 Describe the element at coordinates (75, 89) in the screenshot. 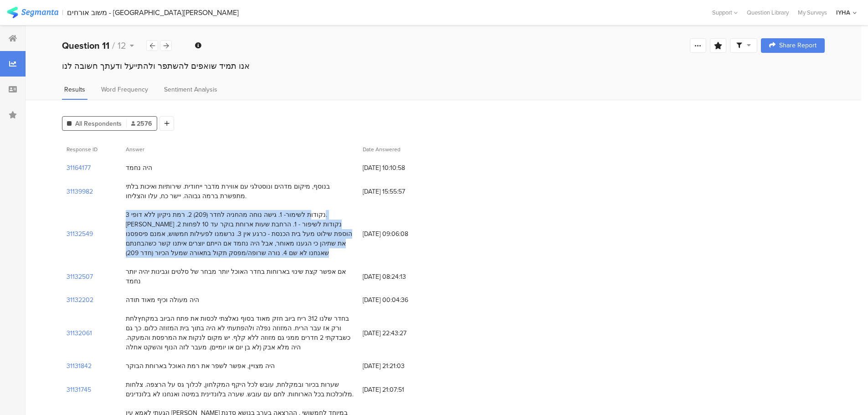

I see `span: Results` at that location.